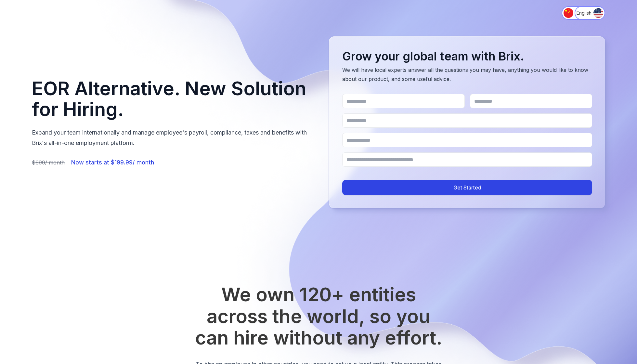 This screenshot has height=364, width=637. I want to click on input: Last Name, so click(531, 101).